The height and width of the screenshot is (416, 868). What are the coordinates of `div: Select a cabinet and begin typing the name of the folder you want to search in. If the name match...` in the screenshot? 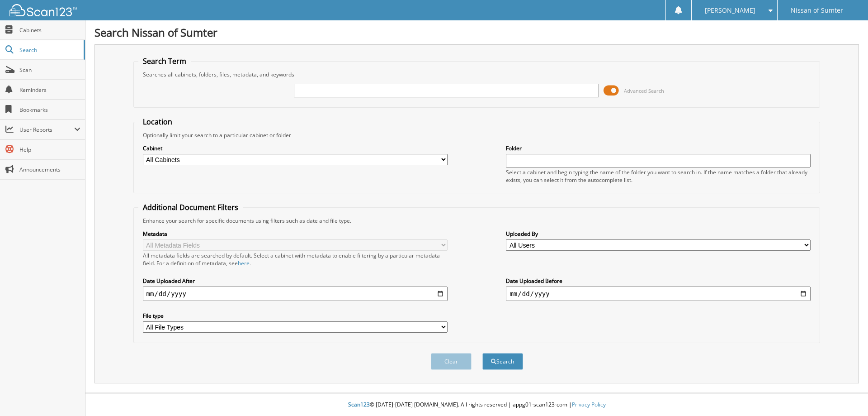 It's located at (658, 176).